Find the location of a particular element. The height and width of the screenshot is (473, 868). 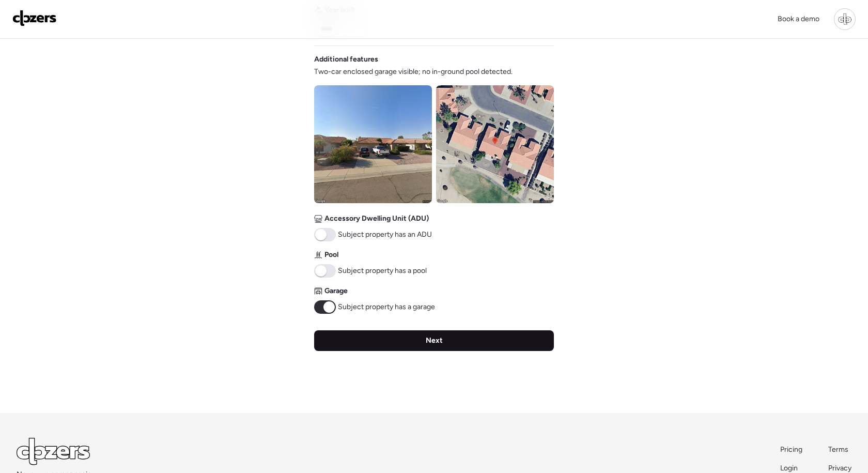

span: Terms is located at coordinates (838, 449).